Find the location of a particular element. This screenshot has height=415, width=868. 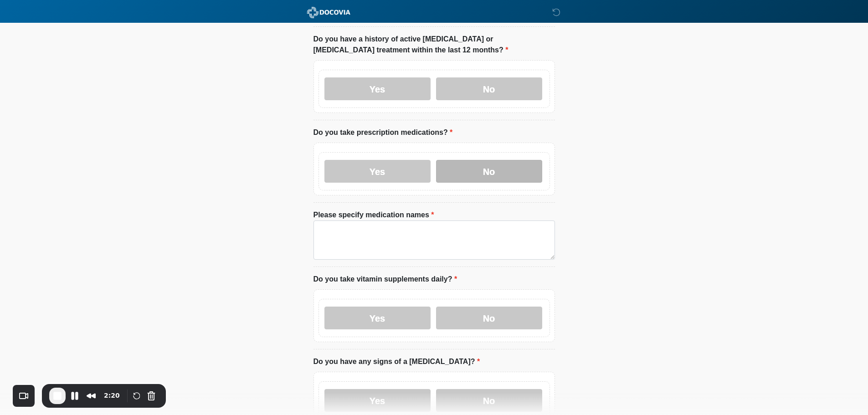

label: Do you take prescription medications? is located at coordinates (383, 132).